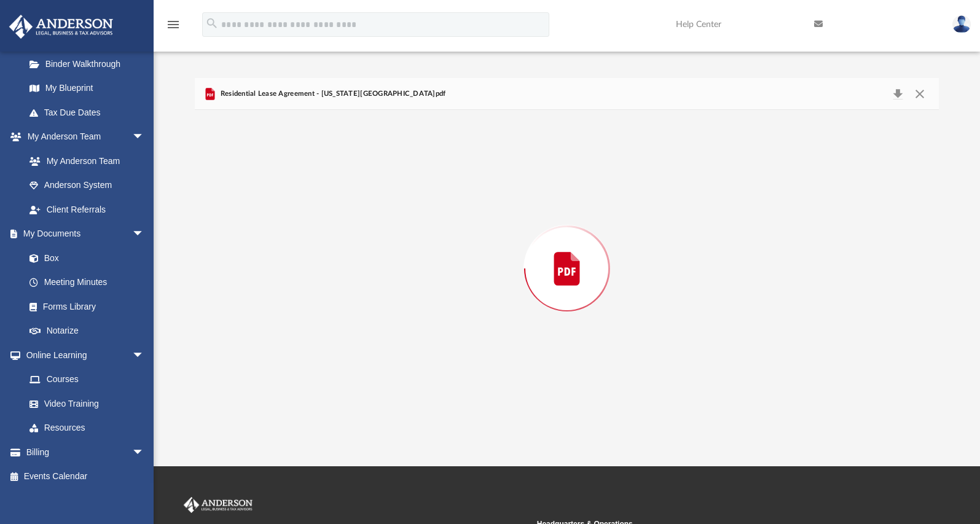  What do you see at coordinates (898, 94) in the screenshot?
I see `button: Download` at bounding box center [898, 94].